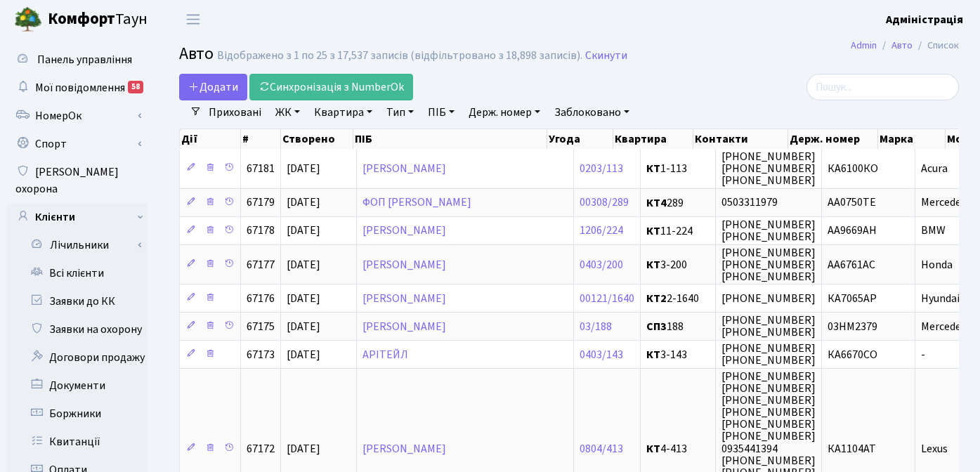 This screenshot has width=980, height=472. Describe the element at coordinates (591, 112) in the screenshot. I see `a: Заблоковано` at that location.